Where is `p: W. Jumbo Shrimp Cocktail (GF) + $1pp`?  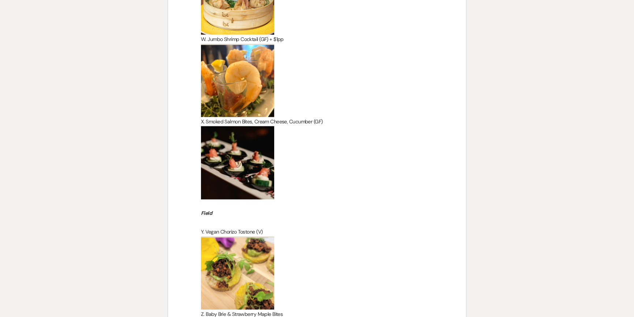 p: W. Jumbo Shrimp Cocktail (GF) + $1pp is located at coordinates (317, 39).